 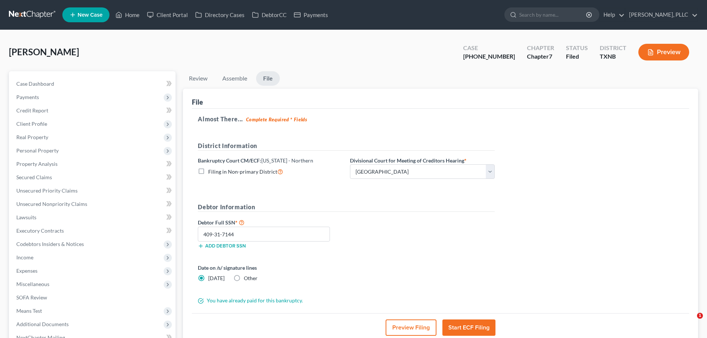 I want to click on button: Start ECF Filing, so click(x=469, y=328).